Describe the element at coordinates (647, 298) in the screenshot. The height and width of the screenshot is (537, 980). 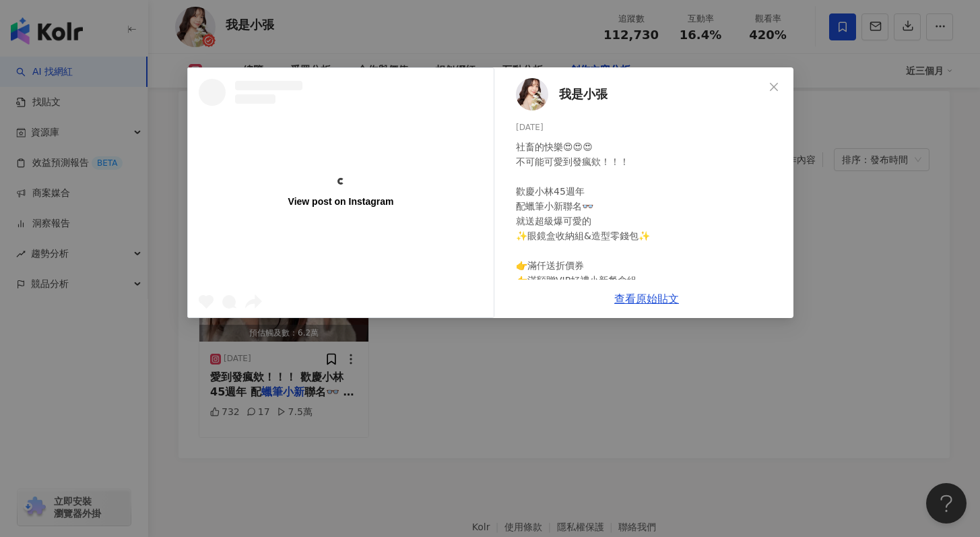
I see `a: 查看原始貼文` at that location.